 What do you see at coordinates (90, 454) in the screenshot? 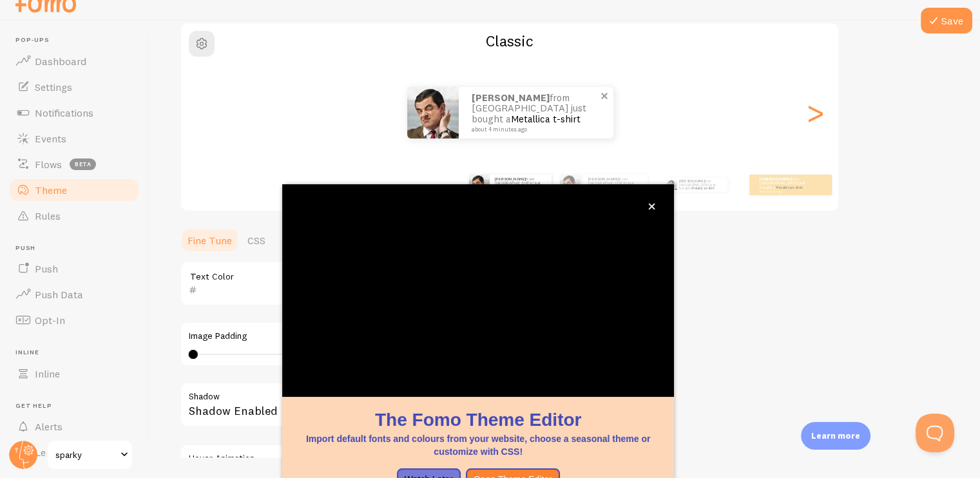
I see `a: sparky` at bounding box center [90, 454].